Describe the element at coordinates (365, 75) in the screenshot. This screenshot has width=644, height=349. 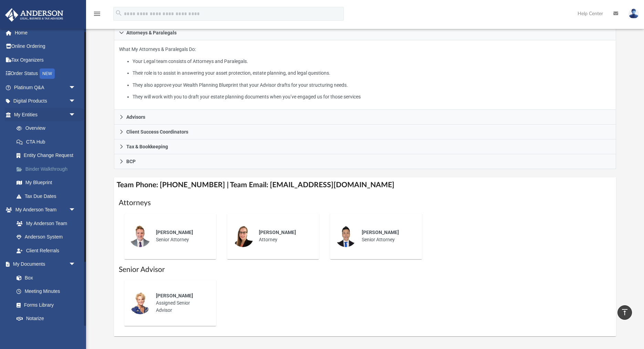
I see `div: Attorneys & Paralegals` at that location.